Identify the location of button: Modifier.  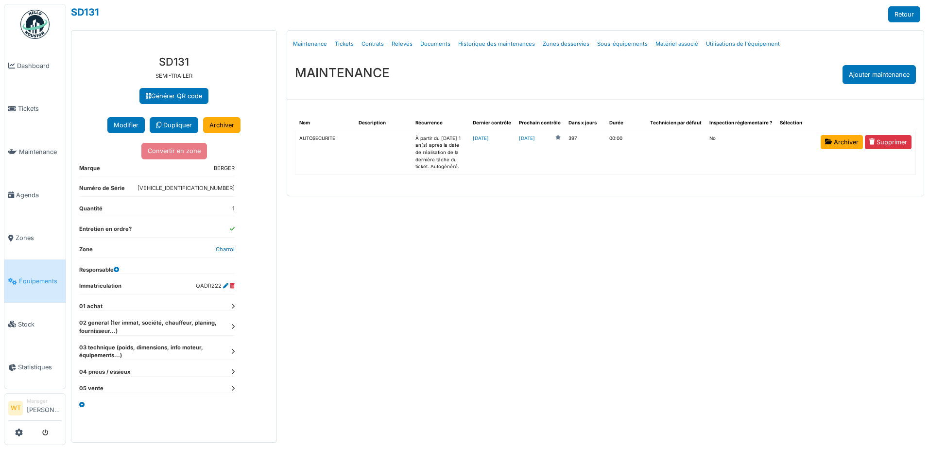
(126, 125).